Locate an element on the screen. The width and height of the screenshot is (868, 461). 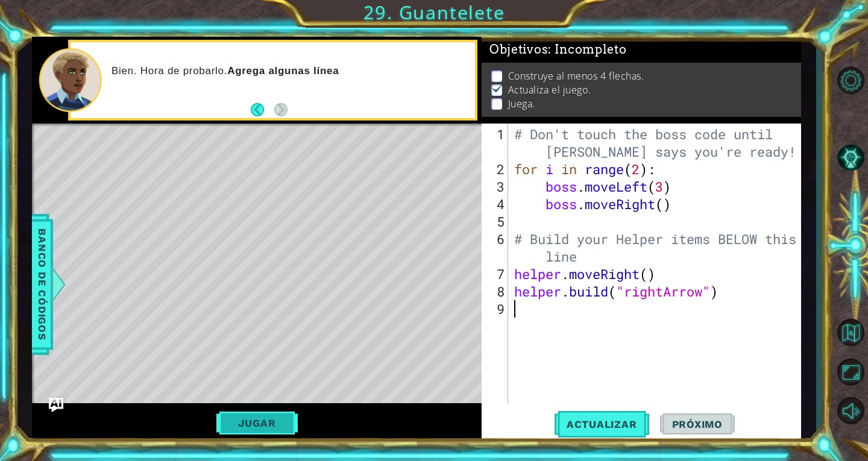
button: Maximizar navegador is located at coordinates (851, 372).